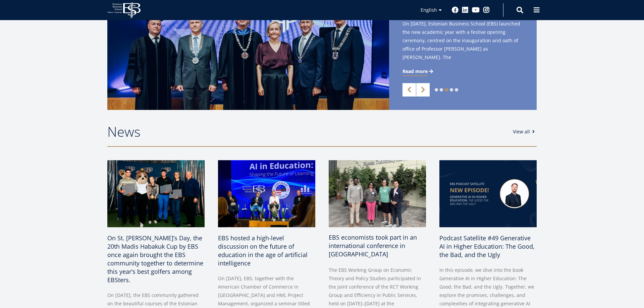 Image resolution: width=644 pixels, height=308 pixels. What do you see at coordinates (446, 90) in the screenshot?
I see `a: 3` at bounding box center [446, 90].